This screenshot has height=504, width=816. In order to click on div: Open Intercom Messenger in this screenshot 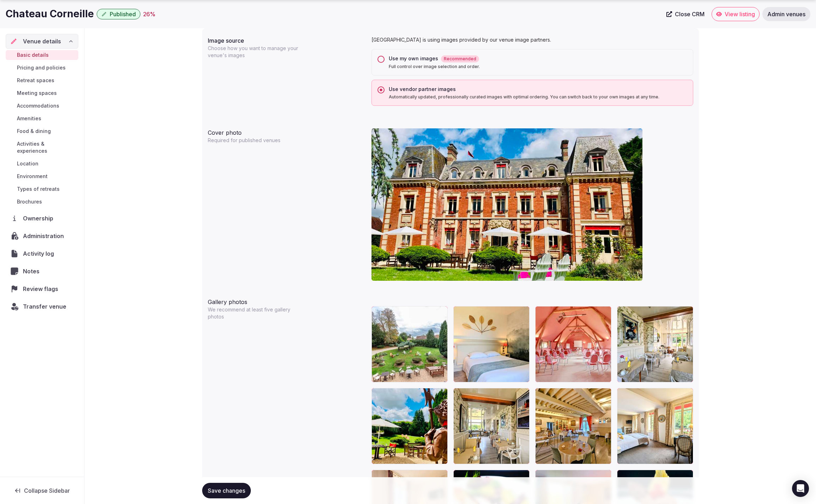, I will do `click(801, 488)`.